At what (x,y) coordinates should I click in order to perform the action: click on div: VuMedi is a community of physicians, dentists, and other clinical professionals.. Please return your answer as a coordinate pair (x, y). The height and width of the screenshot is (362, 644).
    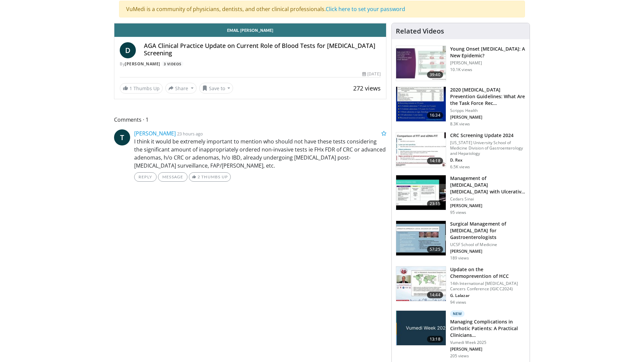
    Looking at the image, I should click on (322, 9).